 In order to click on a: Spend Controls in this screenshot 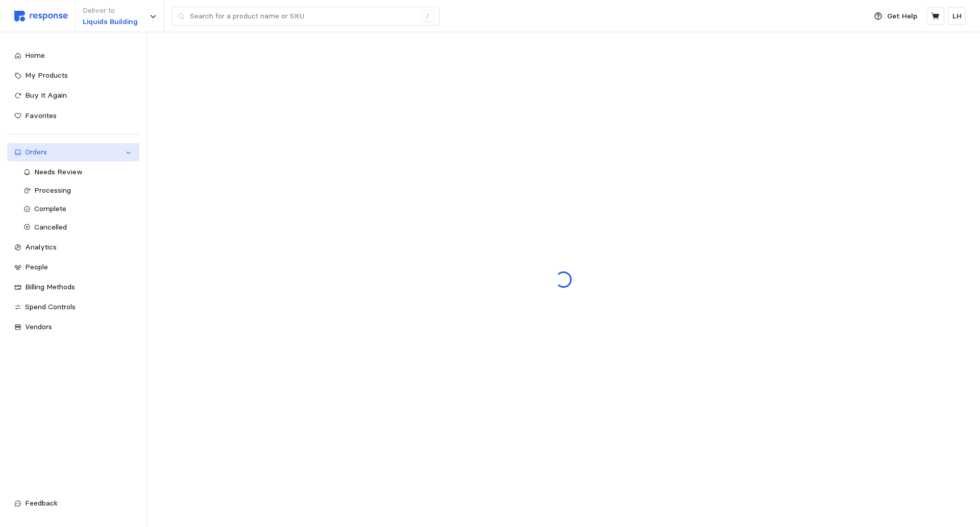, I will do `click(73, 307)`.